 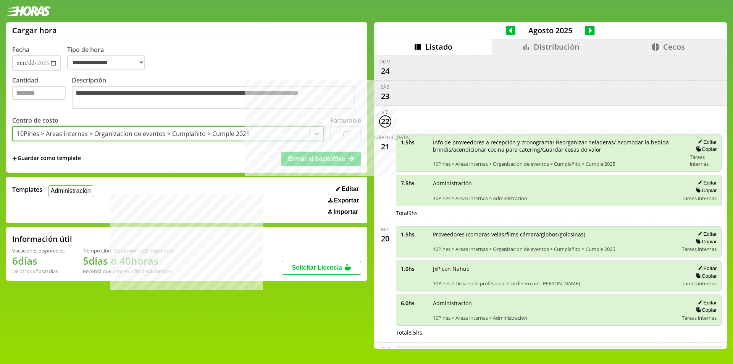 I want to click on span: Templates, so click(x=27, y=189).